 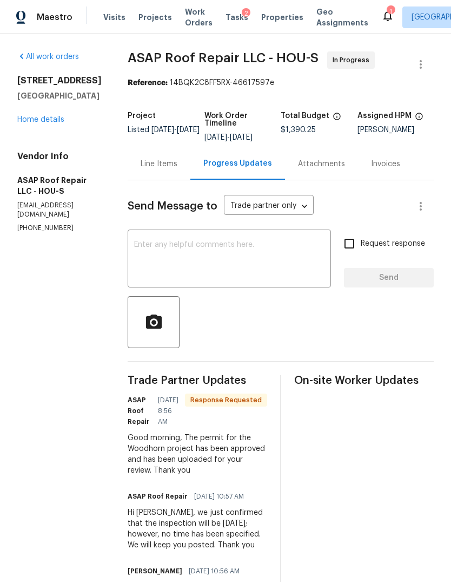 I want to click on h5: ASAP Roof Repair LLC - HOU-S, so click(x=60, y=186).